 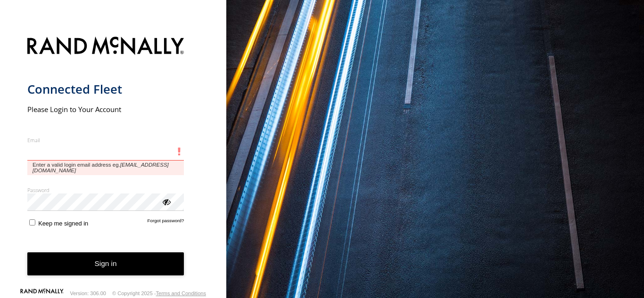 I want to click on a: Visit our Website, so click(x=42, y=293).